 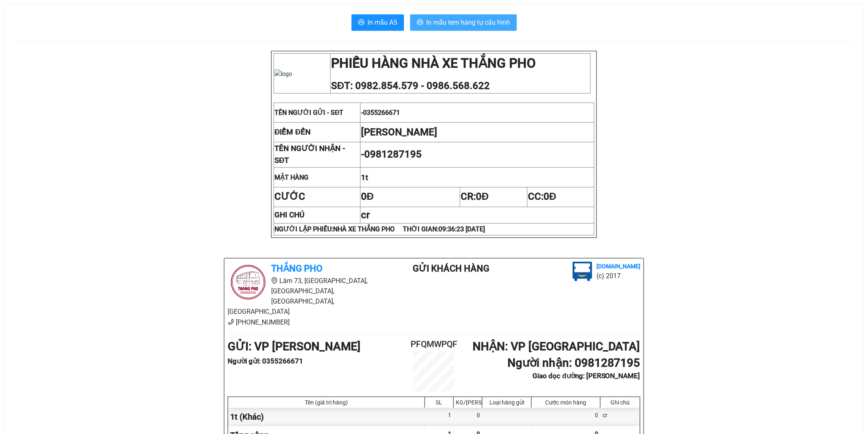 What do you see at coordinates (380, 229) in the screenshot?
I see `strong: NGƯỜI LẬP PHIẾU:` at bounding box center [380, 229].